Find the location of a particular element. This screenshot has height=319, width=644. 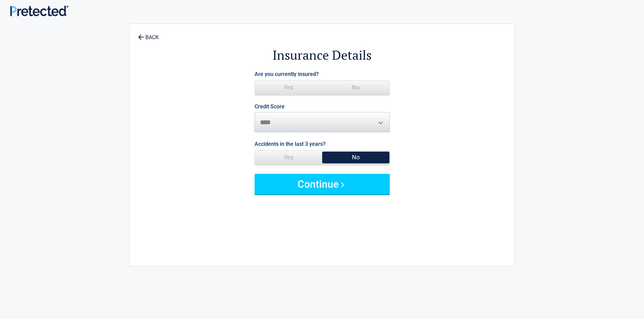

label: Accidents in the last 3 years? is located at coordinates (290, 144).